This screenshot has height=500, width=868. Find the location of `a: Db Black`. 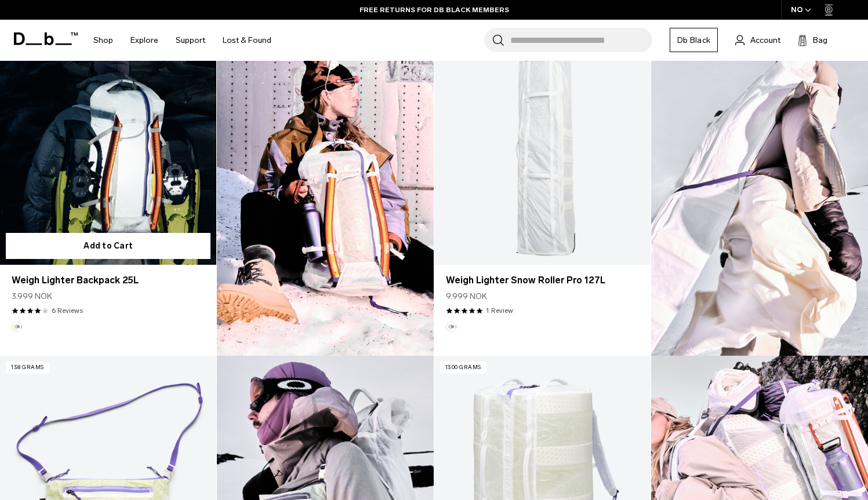

a: Db Black is located at coordinates (694, 40).